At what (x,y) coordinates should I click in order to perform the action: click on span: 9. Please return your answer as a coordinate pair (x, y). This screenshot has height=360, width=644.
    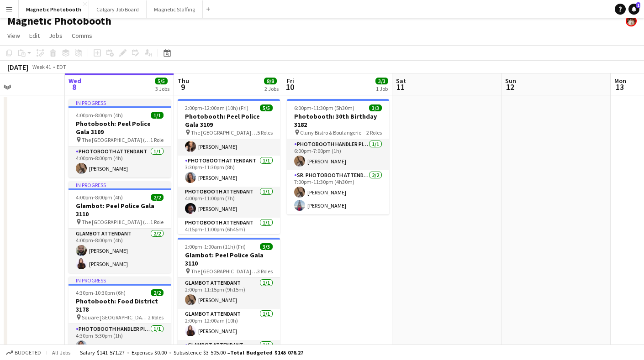
    Looking at the image, I should click on (183, 87).